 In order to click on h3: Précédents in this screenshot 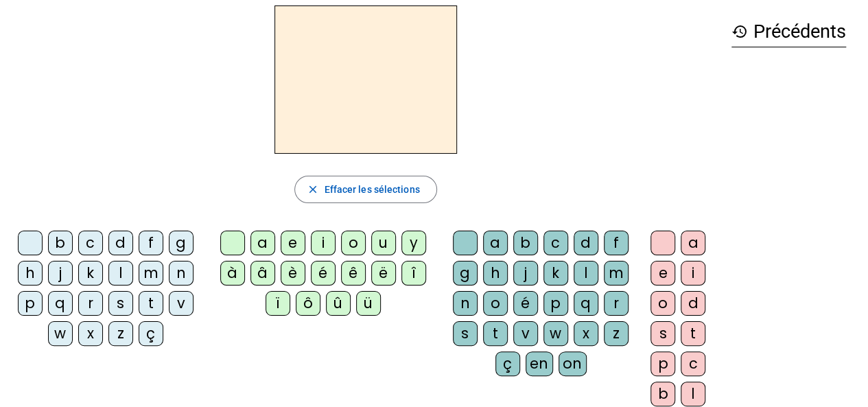, I will do `click(788, 31)`.